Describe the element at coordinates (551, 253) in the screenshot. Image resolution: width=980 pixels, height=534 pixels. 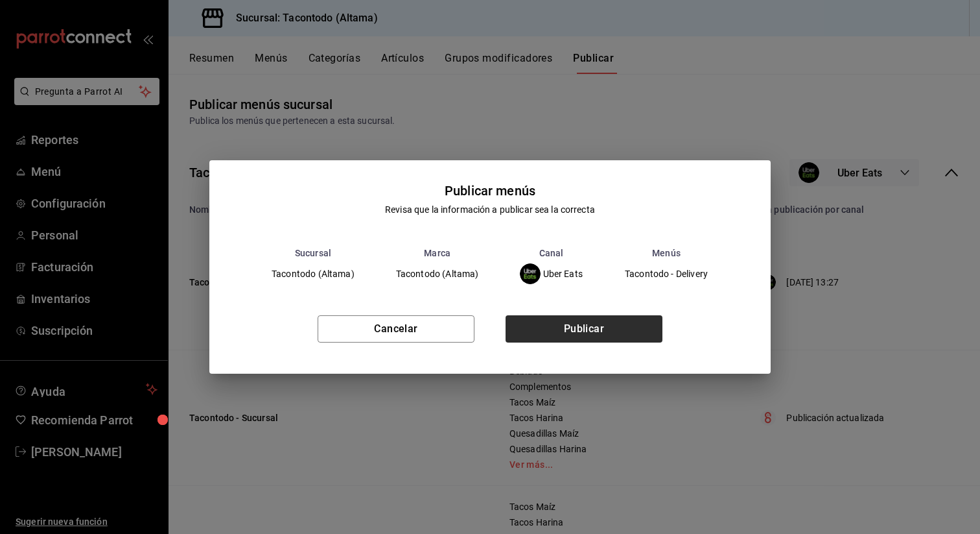
I see `th: Canal` at that location.